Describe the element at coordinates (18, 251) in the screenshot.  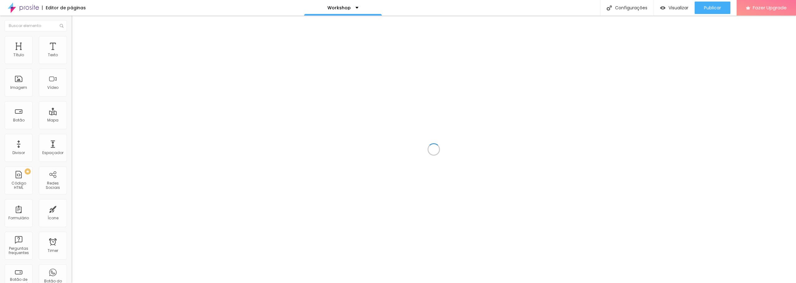
I see `div: Perguntas frequentes` at that location.